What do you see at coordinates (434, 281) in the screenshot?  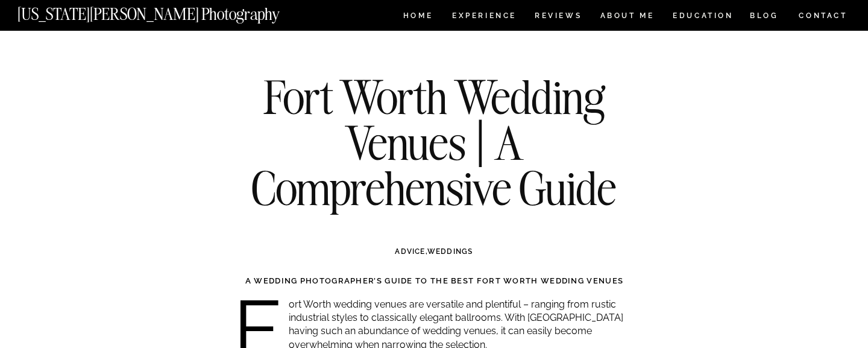 I see `strong: A WEDDING PHOTOGRAPHER’S GUIDE TO THE BEST FORT WORTH WEDDING VENUES` at bounding box center [434, 281].